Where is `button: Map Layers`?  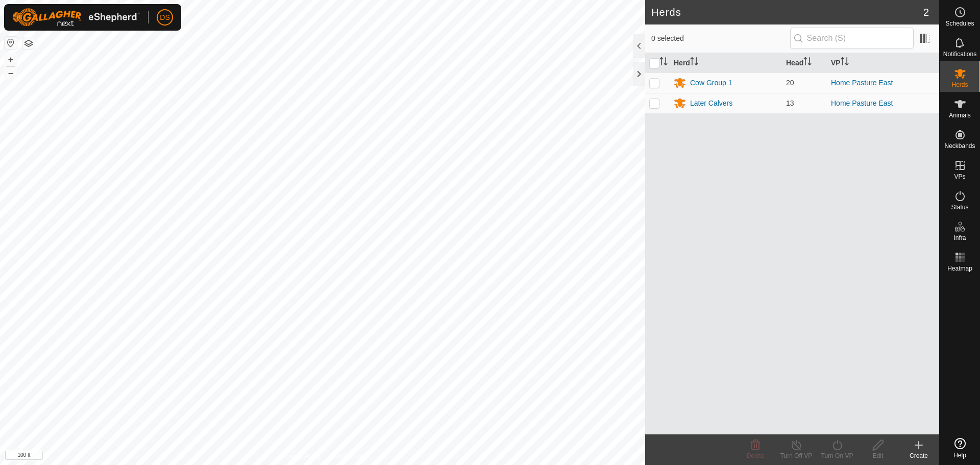
button: Map Layers is located at coordinates (29, 44).